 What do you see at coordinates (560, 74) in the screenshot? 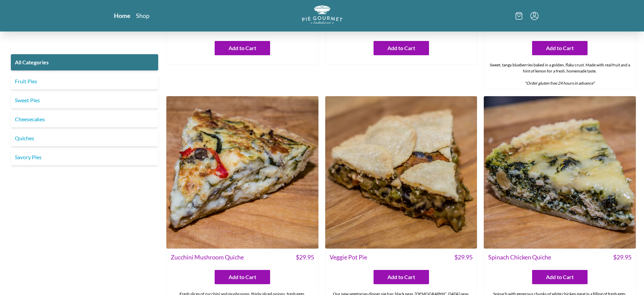
I see `div: Sweet, tangy blueberries baked in a golden, flaky crust. Made with real fruit and a hint of lemon...` at bounding box center [560, 74].